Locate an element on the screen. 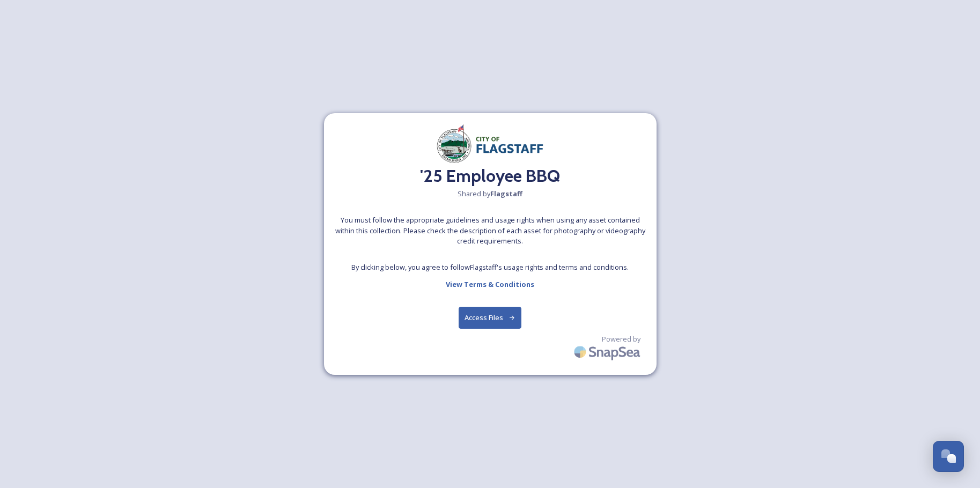  span: By clicking below, you agree to follow Flagstaff 's usage rights and terms and conditions. is located at coordinates (490, 267).